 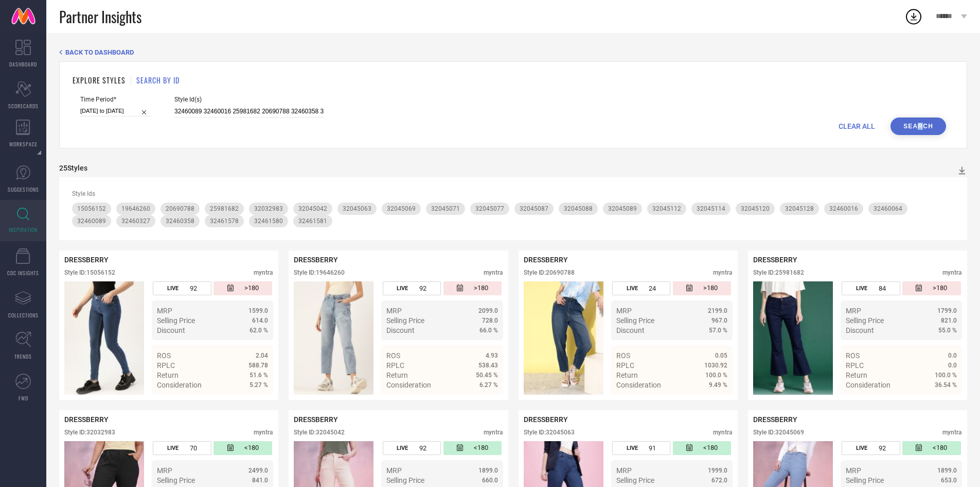 What do you see at coordinates (487, 375) in the screenshot?
I see `span: 50.45 %` at bounding box center [487, 375].